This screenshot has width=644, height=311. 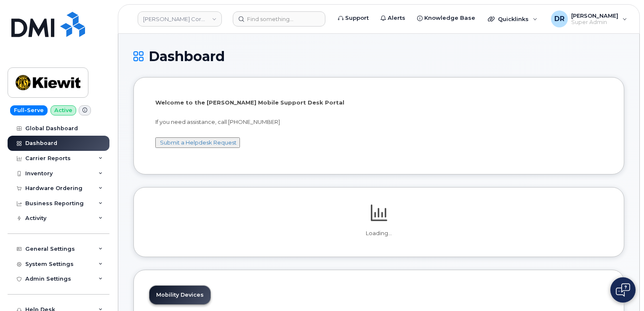 I want to click on img: Open chat, so click(x=623, y=290).